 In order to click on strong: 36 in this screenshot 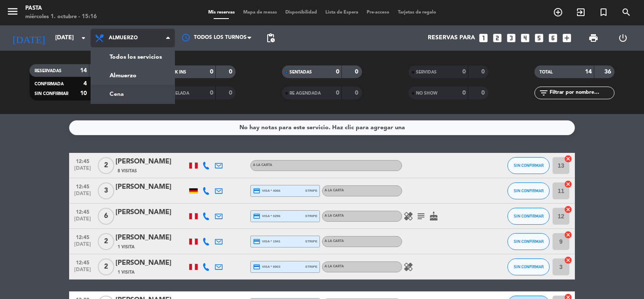, I will do `click(609, 72)`.